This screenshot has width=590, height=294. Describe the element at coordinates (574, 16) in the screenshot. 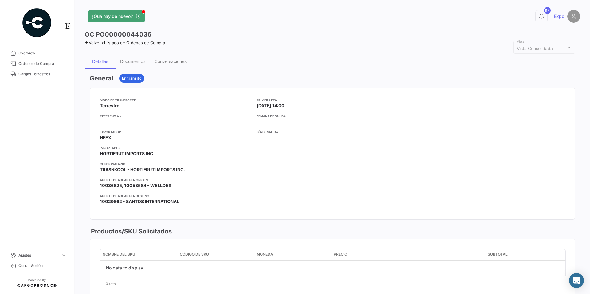

I see `img: placeholder-user.png` at that location.